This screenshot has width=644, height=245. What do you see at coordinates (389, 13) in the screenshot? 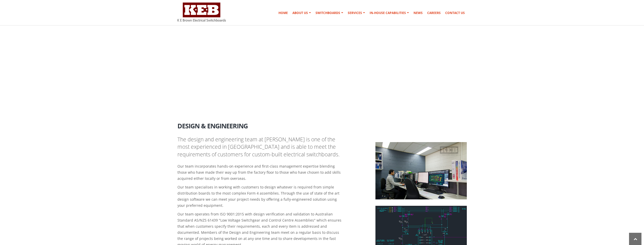
I see `a: In-house Capabilities` at bounding box center [389, 13].